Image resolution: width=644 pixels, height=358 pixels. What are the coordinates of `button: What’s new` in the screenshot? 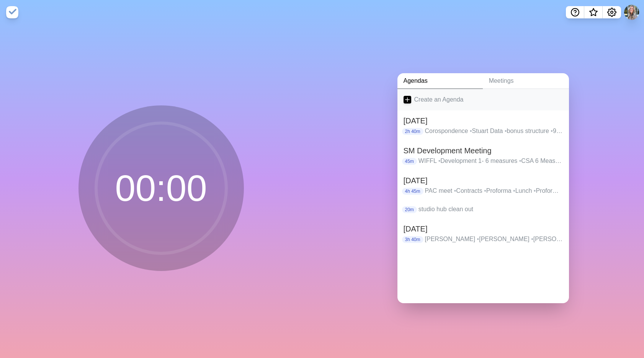 It's located at (594, 12).